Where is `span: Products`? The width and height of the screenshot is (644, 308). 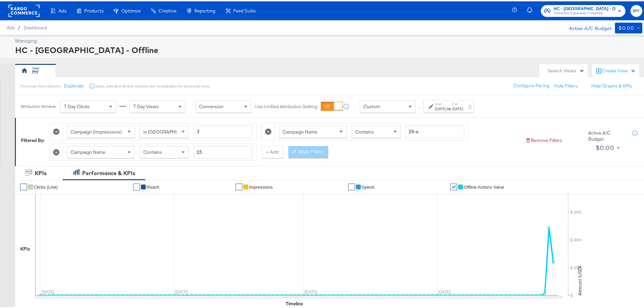
span: Products is located at coordinates (94, 10).